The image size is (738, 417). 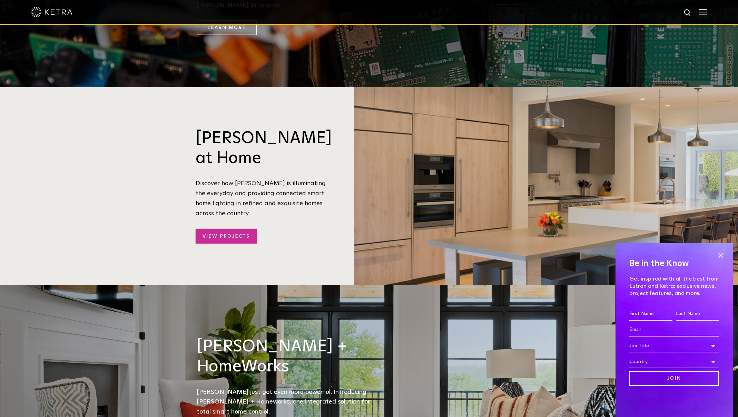 I want to click on input: Last Name, so click(x=698, y=314).